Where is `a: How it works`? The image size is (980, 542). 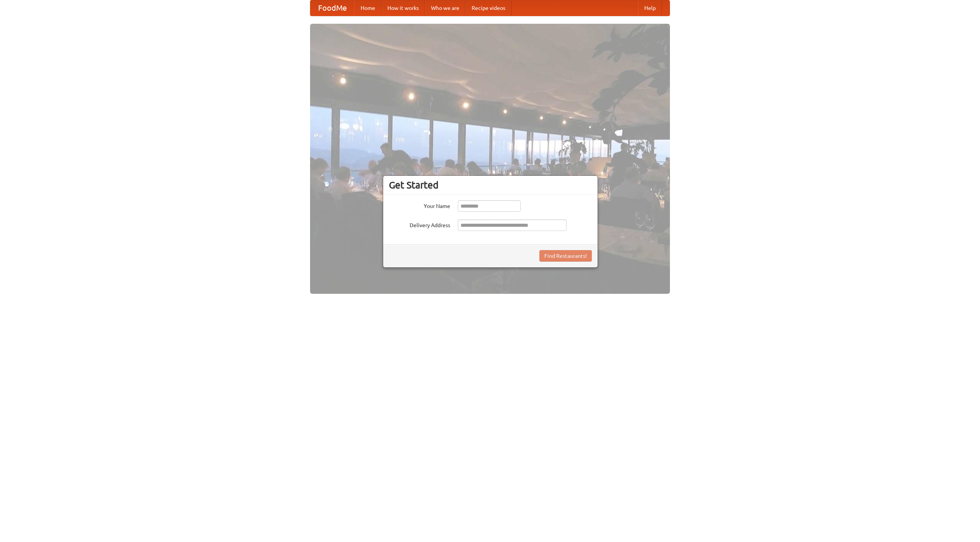
a: How it works is located at coordinates (403, 8).